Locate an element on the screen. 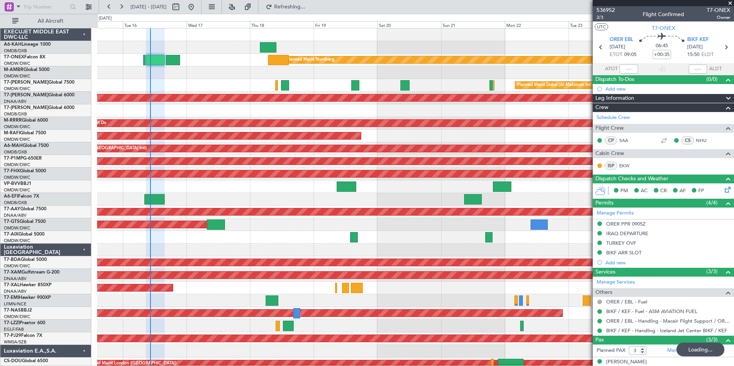 The width and height of the screenshot is (734, 366). a: T7-LZZIPraetor 600 is located at coordinates (25, 323).